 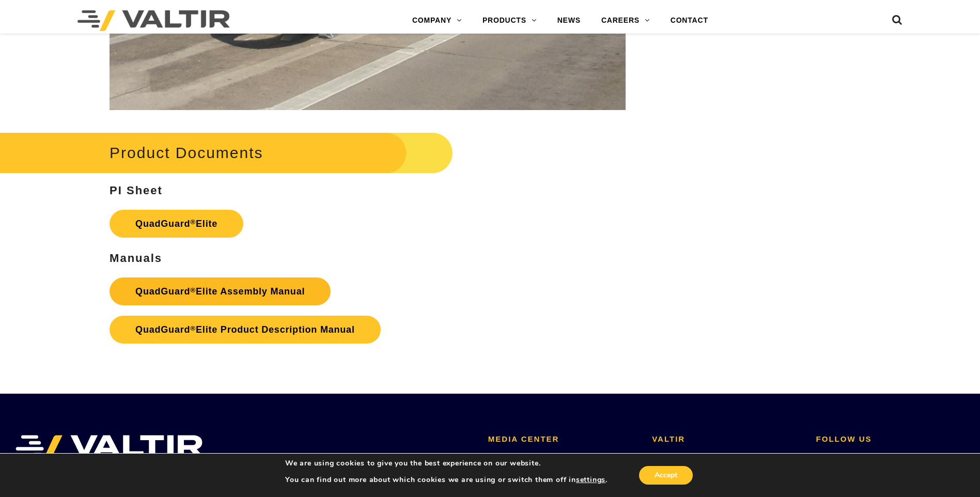 I want to click on h2: VALTIR, so click(x=726, y=440).